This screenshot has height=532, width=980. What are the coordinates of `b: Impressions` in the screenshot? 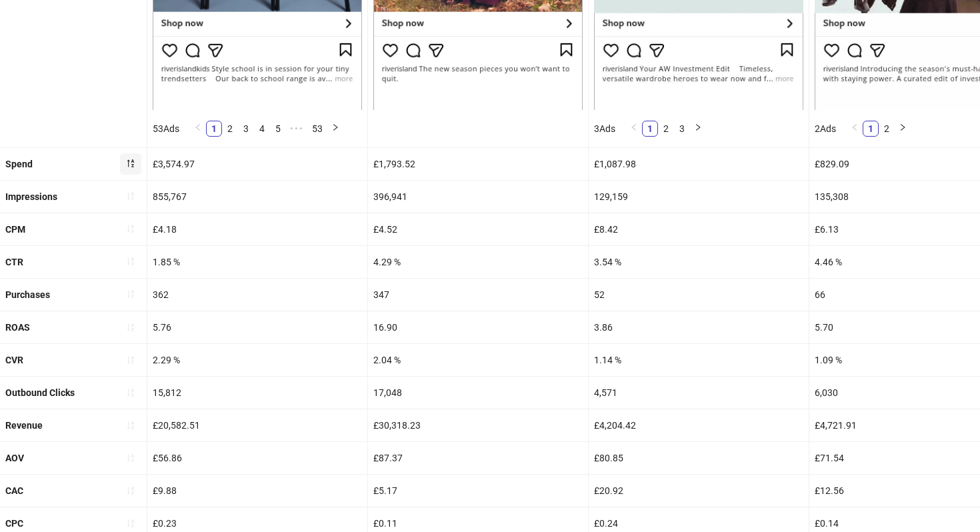 It's located at (31, 196).